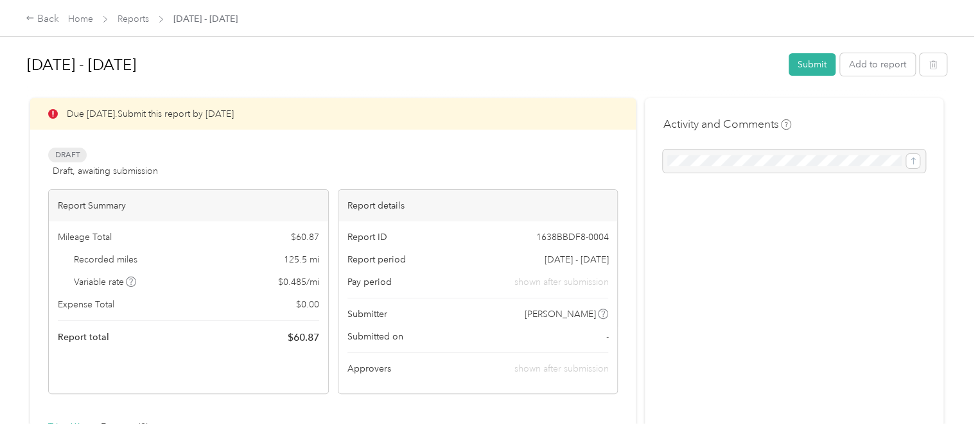  What do you see at coordinates (369, 282) in the screenshot?
I see `span: Pay period` at bounding box center [369, 282].